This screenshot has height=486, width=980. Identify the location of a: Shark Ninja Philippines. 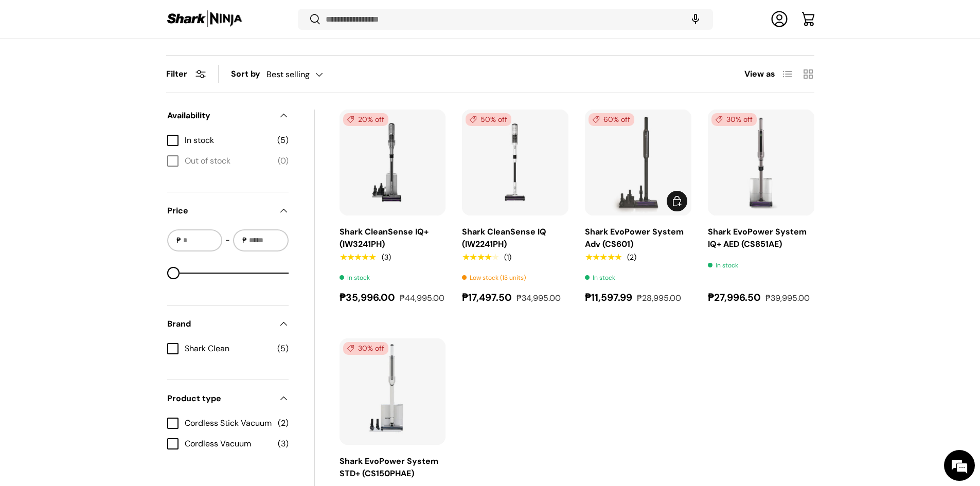
(205, 19).